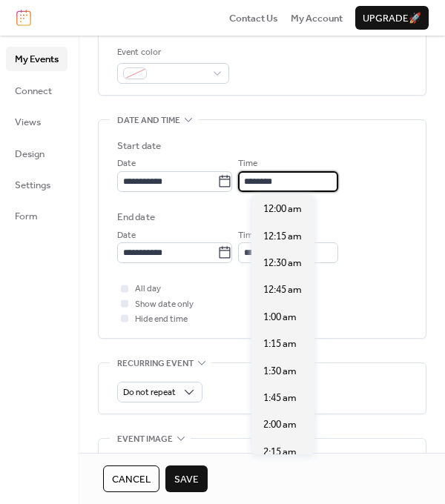 The width and height of the screenshot is (445, 504). I want to click on span: Settings, so click(33, 186).